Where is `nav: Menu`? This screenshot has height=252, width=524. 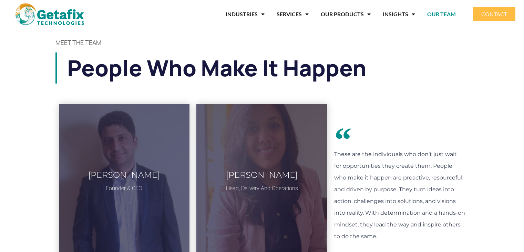 nav: Menu is located at coordinates (280, 14).